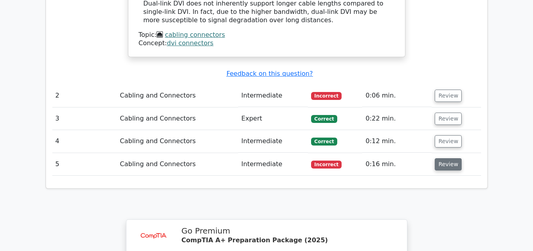 The image size is (533, 251). Describe the element at coordinates (397, 118) in the screenshot. I see `td: 0:22 min.` at that location.